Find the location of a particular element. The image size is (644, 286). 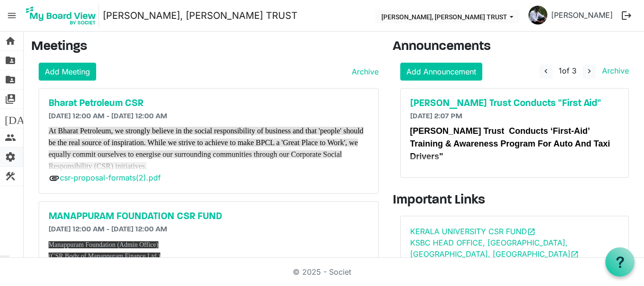

span: attachment is located at coordinates (54, 178).